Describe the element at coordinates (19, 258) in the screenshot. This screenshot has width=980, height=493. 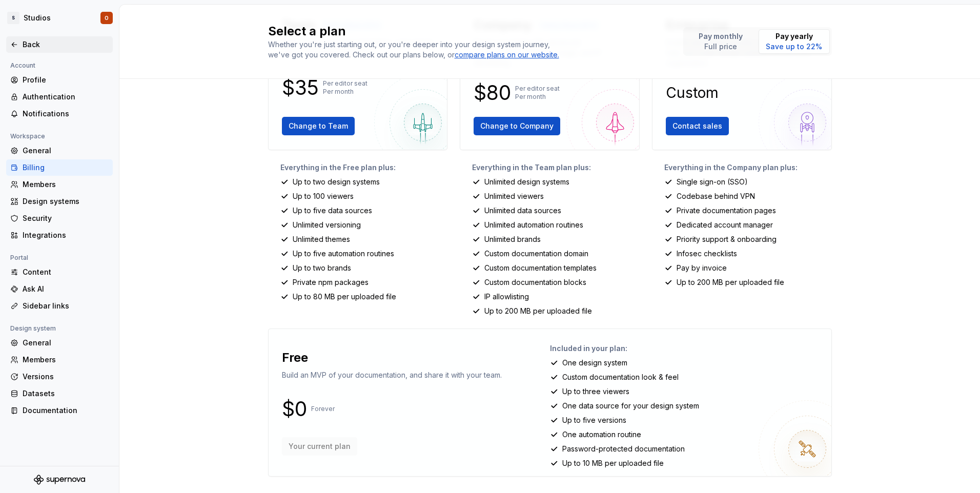
I see `div: Portal` at that location.